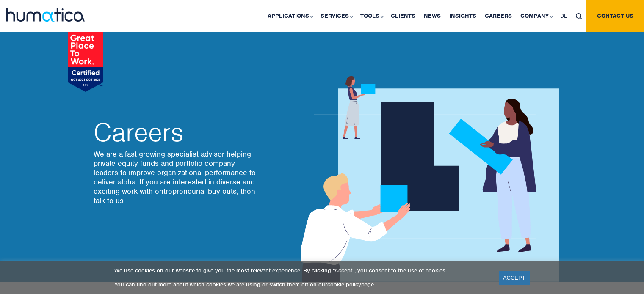 Image resolution: width=644 pixels, height=294 pixels. What do you see at coordinates (301, 270) in the screenshot?
I see `p: We use cookies on our website to give you the most relevant experience. By clicking “Accept”, you...` at bounding box center [301, 270].